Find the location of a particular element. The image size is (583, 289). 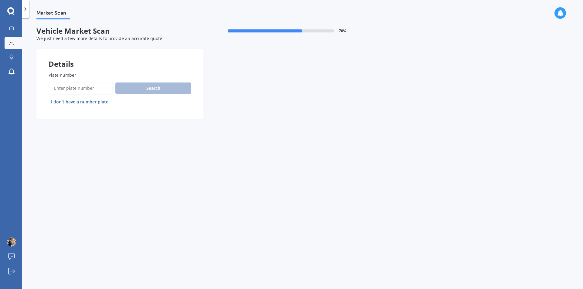

span: We just need a few more details to provide an accurate quote is located at coordinates (99, 38).